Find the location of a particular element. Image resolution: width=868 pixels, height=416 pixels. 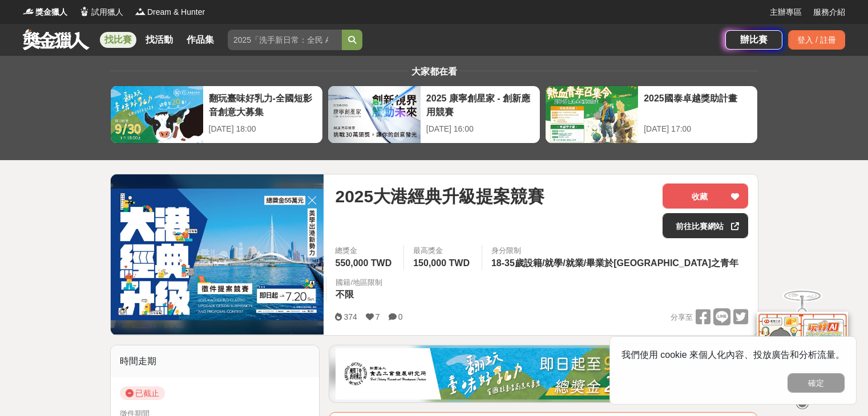

a: Logo獎金獵人 is located at coordinates (45, 12).